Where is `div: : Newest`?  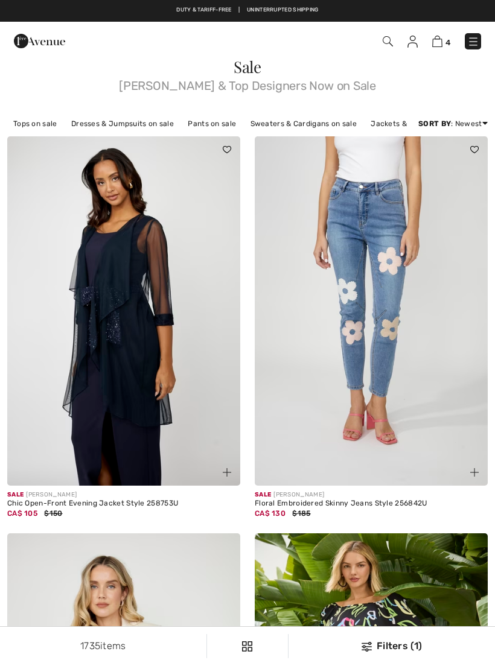 div: : Newest is located at coordinates (453, 124).